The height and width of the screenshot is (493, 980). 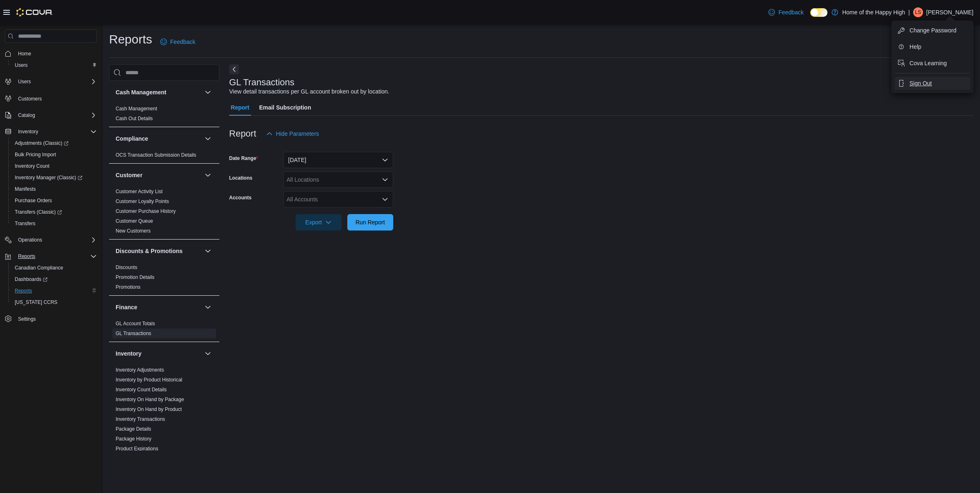 What do you see at coordinates (137, 448) in the screenshot?
I see `a: Product Expirations` at bounding box center [137, 448].